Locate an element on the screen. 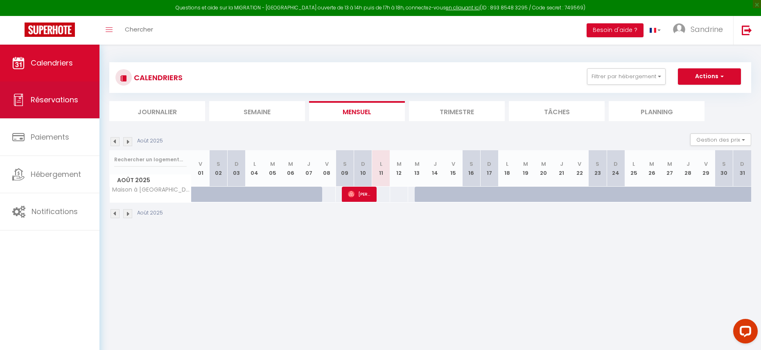 Image resolution: width=761 pixels, height=350 pixels. th: 05 is located at coordinates (273, 168).